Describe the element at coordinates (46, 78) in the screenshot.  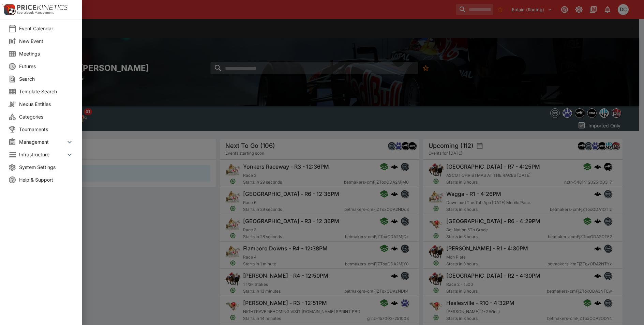
I see `span: Search` at that location.